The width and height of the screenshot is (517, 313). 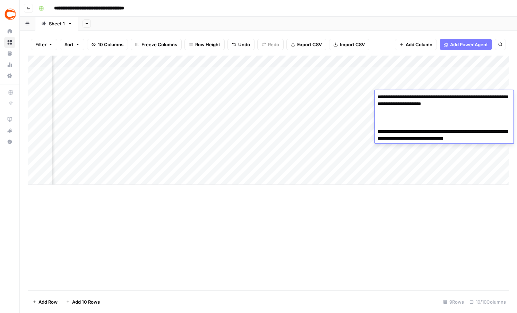 I want to click on button: Add Power Agent, so click(x=466, y=44).